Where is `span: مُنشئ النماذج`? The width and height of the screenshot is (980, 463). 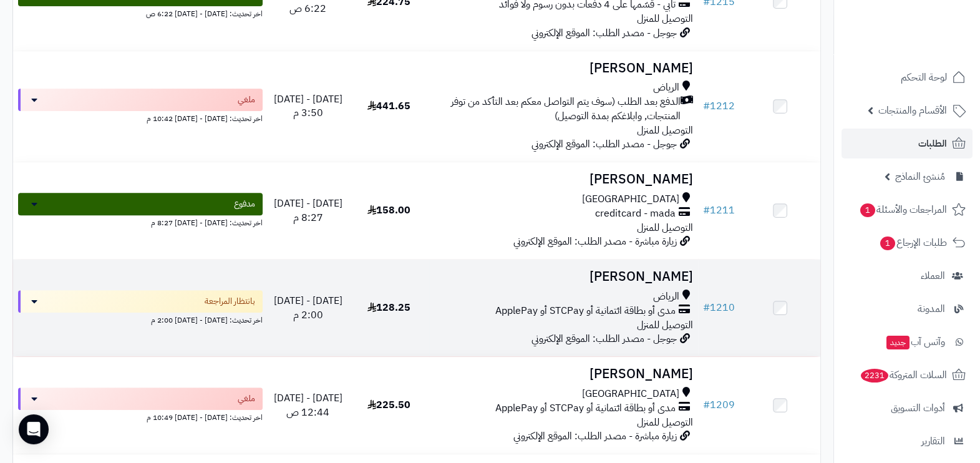 span: مُنشئ النماذج is located at coordinates (920, 177).